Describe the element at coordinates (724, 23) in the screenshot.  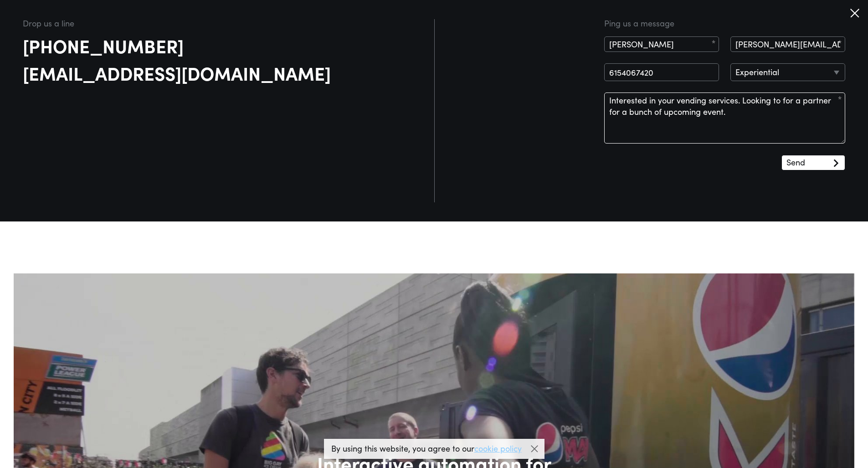
I see `h1: Ping us a message` at that location.